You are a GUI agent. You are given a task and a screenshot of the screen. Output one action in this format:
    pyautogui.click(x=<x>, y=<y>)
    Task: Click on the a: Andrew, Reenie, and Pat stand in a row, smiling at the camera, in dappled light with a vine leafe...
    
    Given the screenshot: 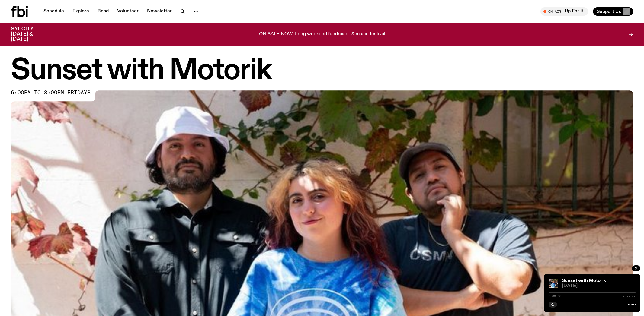 What is the action you would take?
    pyautogui.click(x=553, y=284)
    